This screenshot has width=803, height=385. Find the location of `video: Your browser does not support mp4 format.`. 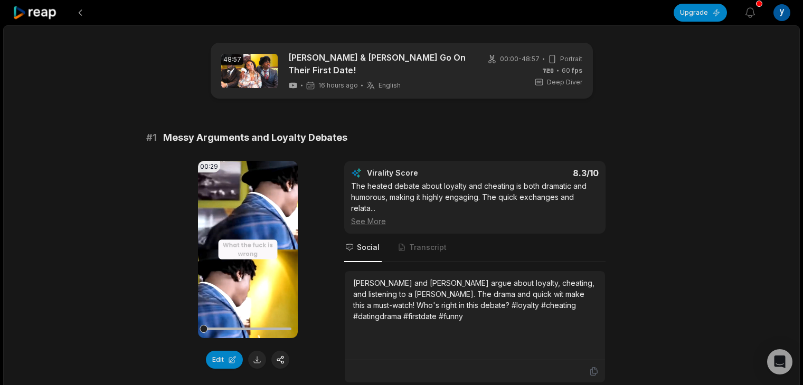

video: Your browser does not support mp4 format. is located at coordinates (247, 250).